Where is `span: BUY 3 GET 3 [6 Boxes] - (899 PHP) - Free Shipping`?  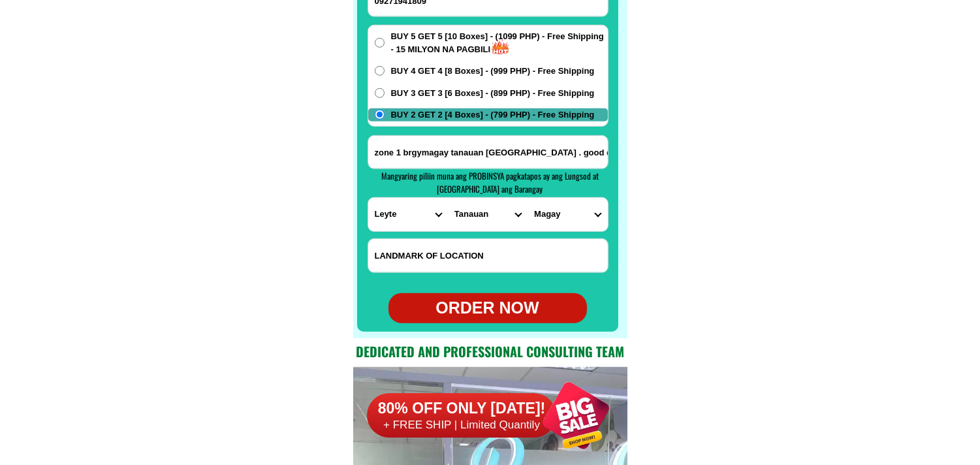 span: BUY 3 GET 3 [6 Boxes] - (899 PHP) - Free Shipping is located at coordinates (493, 93).